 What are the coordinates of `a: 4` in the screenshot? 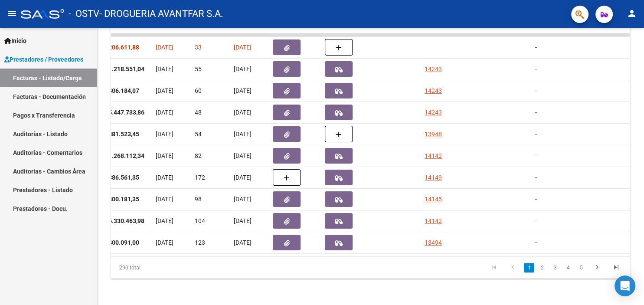 It's located at (568, 268).